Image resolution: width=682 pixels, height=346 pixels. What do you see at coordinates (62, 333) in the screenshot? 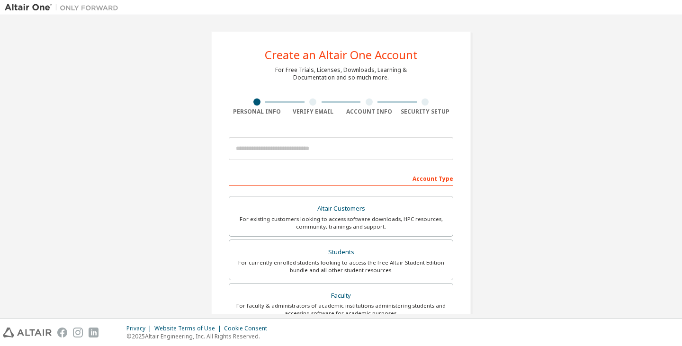
I see `img: facebook.svg` at bounding box center [62, 333].